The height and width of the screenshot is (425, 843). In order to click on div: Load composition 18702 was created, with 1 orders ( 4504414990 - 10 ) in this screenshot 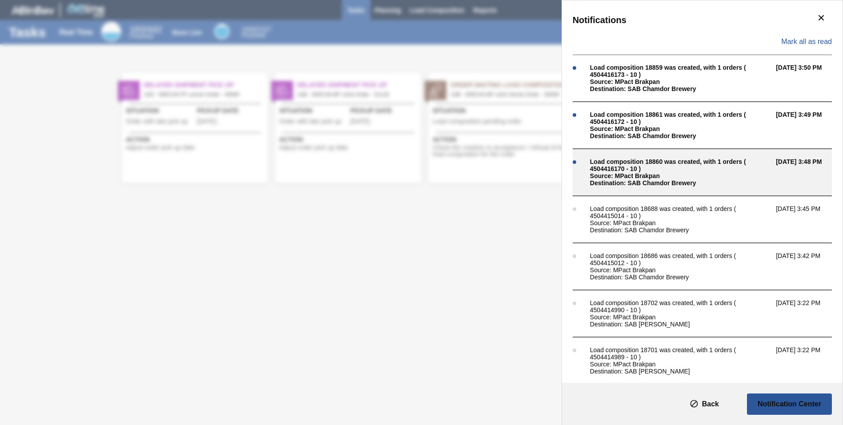, I will do `click(681, 307)`.